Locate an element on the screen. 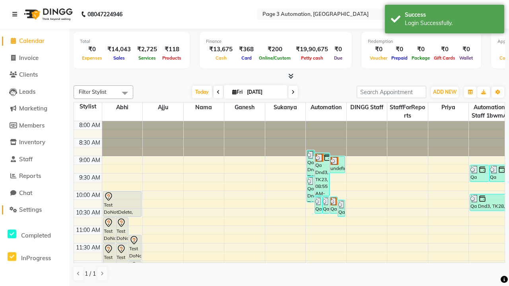 The image size is (509, 286). div: Qa Dnd3, TK28, 10:05 AM-10:35 AM, Hair cut Below 12 years (Boy) is located at coordinates (489, 202).